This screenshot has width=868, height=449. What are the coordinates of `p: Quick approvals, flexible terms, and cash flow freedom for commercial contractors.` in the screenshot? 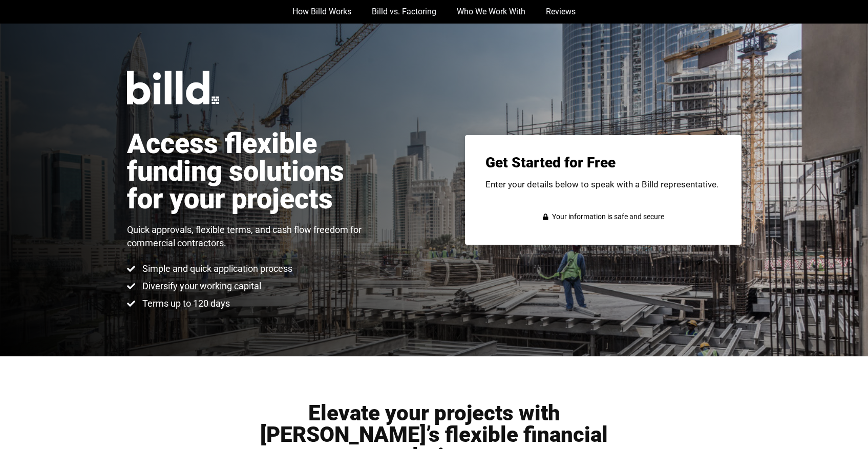 It's located at (250, 237).